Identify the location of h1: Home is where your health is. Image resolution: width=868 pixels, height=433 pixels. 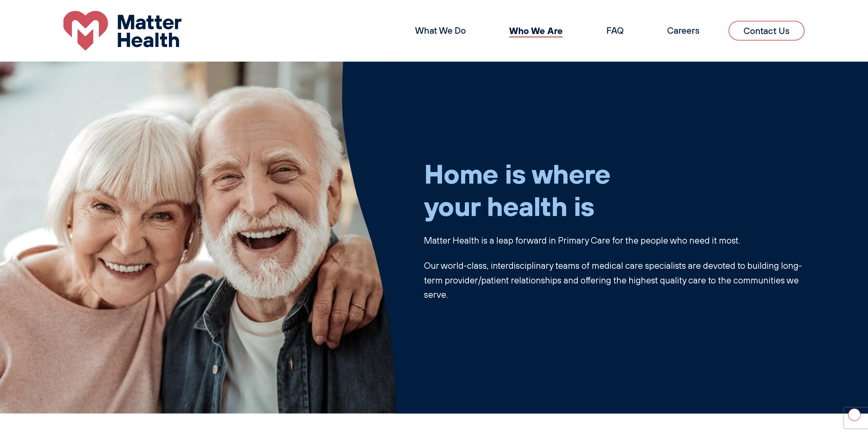
(622, 189).